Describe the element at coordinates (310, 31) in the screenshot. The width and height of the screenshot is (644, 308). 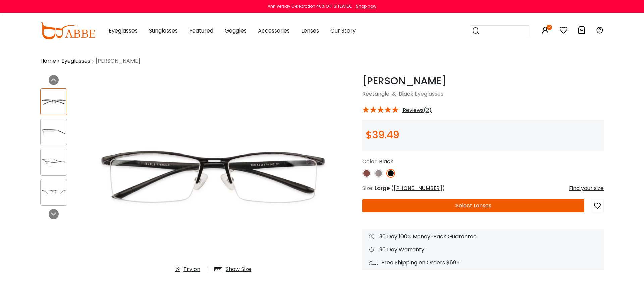
I see `span: Lenses` at that location.